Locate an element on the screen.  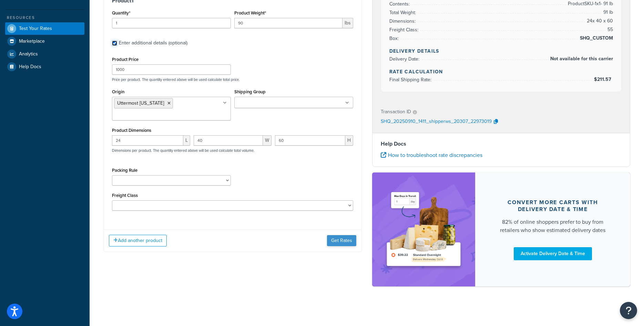
p: Dimensions per product. The quantity entered above will be used calculate total volume. is located at coordinates (183, 150).